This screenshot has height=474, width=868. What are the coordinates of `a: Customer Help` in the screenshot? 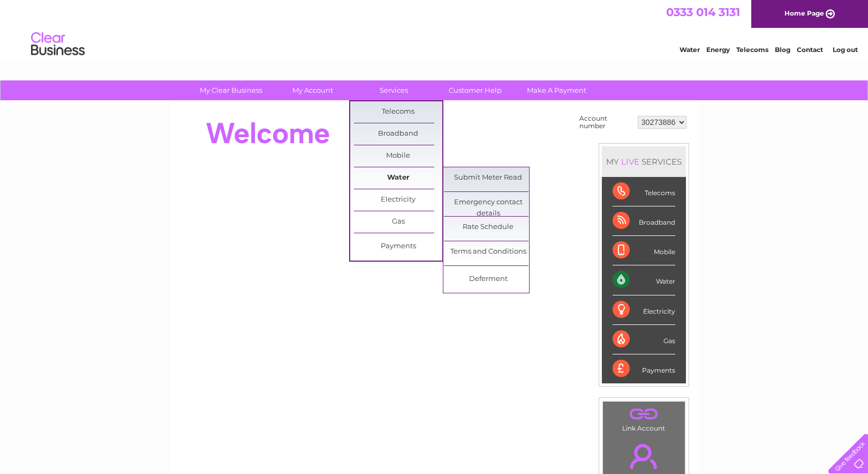 It's located at (475, 90).